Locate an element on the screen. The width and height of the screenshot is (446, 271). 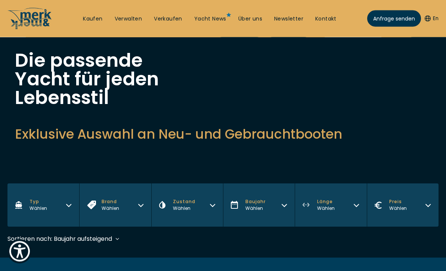
h2: Exklusive Auswahl an Neu- und Gebrauchtbooten is located at coordinates (223, 134).